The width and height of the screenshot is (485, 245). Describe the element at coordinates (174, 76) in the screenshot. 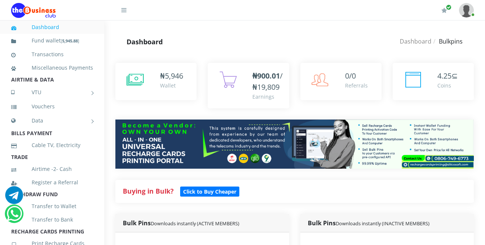

I see `span: 5,946` at that location.